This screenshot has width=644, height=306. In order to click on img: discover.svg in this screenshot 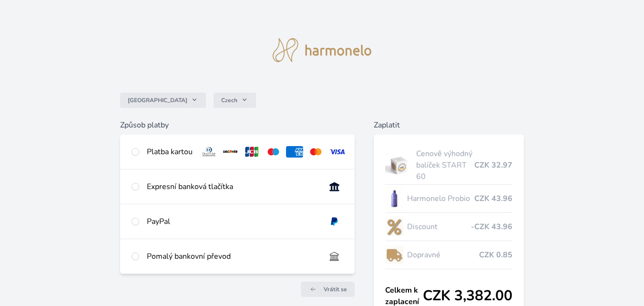, I will do `click(230, 152)`.